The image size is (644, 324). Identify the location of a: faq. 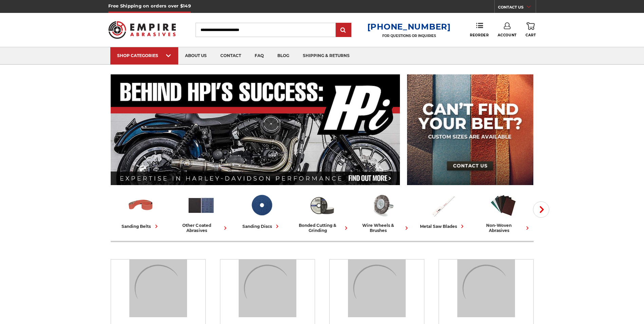
(259, 56).